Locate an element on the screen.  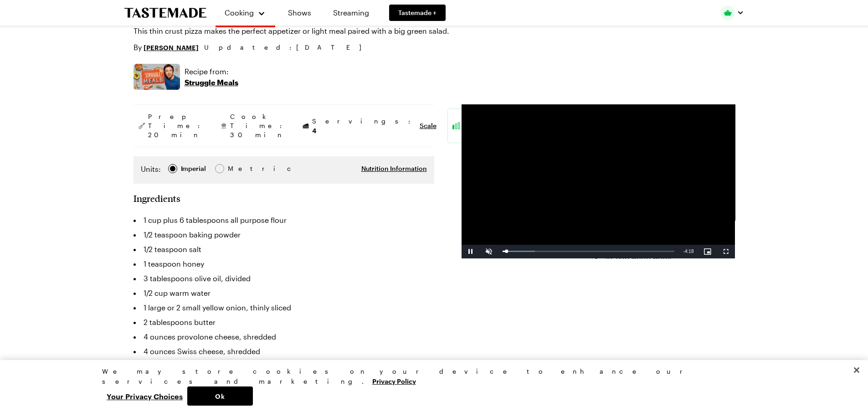
label: Units: is located at coordinates (151, 169).